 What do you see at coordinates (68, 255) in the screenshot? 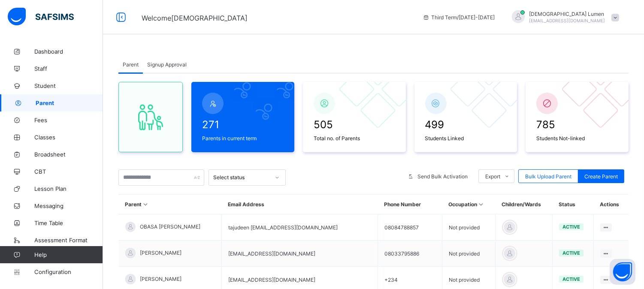
I see `span: Help` at bounding box center [68, 255].